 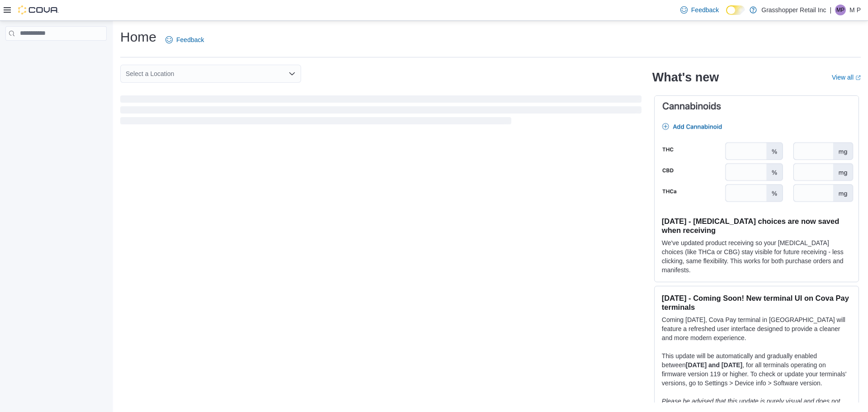 What do you see at coordinates (736, 10) in the screenshot?
I see `input: Dark Mode` at bounding box center [736, 10].